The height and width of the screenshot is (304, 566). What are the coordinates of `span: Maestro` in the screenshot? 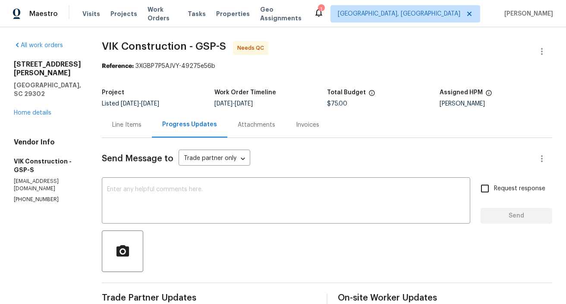 It's located at (44, 14).